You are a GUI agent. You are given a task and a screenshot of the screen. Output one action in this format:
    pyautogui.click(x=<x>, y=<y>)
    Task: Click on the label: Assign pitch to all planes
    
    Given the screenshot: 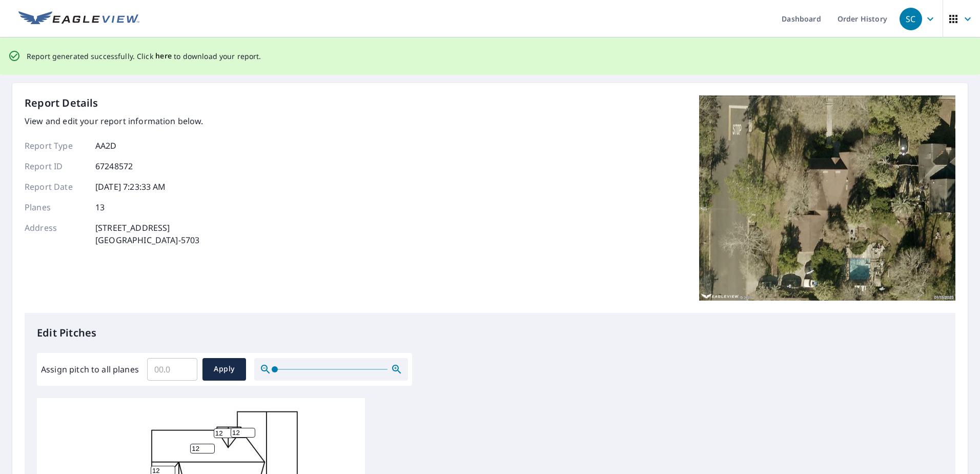 What is the action you would take?
    pyautogui.click(x=90, y=369)
    